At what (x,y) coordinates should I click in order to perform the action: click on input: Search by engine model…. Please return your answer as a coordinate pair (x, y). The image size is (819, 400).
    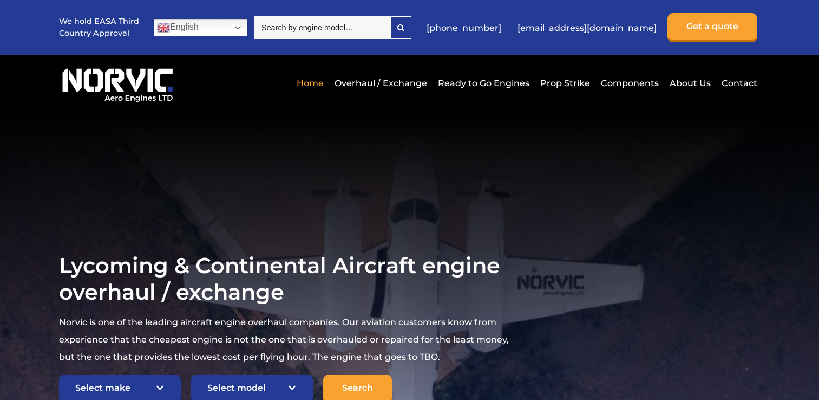
    Looking at the image, I should click on (322, 28).